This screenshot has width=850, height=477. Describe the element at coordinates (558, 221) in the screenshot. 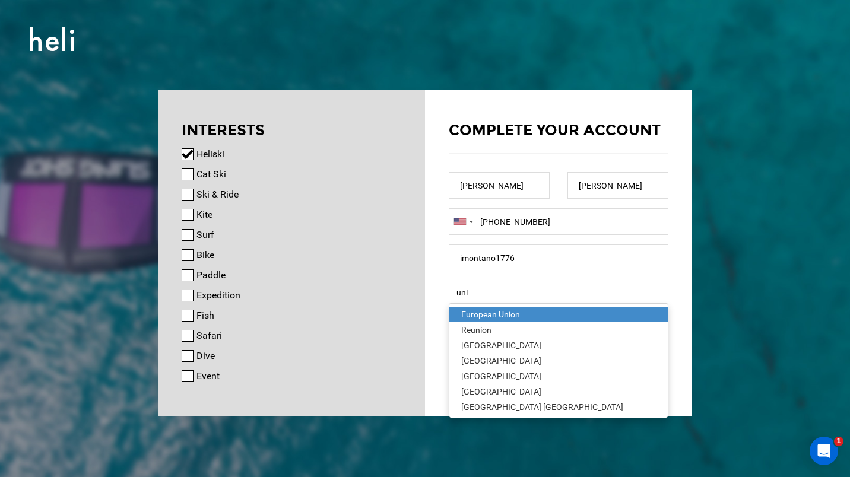

I see `input: +1 201-555-0123` at that location.